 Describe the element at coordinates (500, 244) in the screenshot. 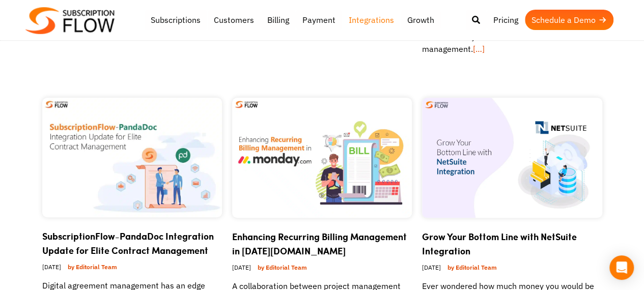

I see `a: Grow Your Bottom Line with NetSuite Integration` at that location.